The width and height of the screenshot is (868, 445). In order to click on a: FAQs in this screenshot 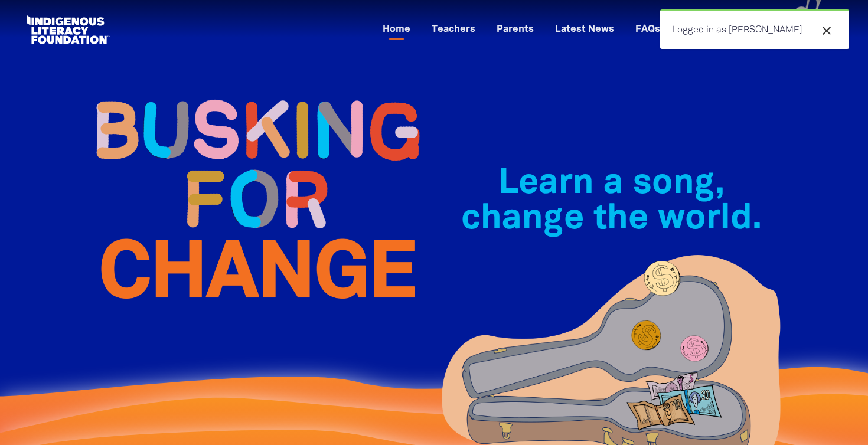, I will do `click(648, 29)`.